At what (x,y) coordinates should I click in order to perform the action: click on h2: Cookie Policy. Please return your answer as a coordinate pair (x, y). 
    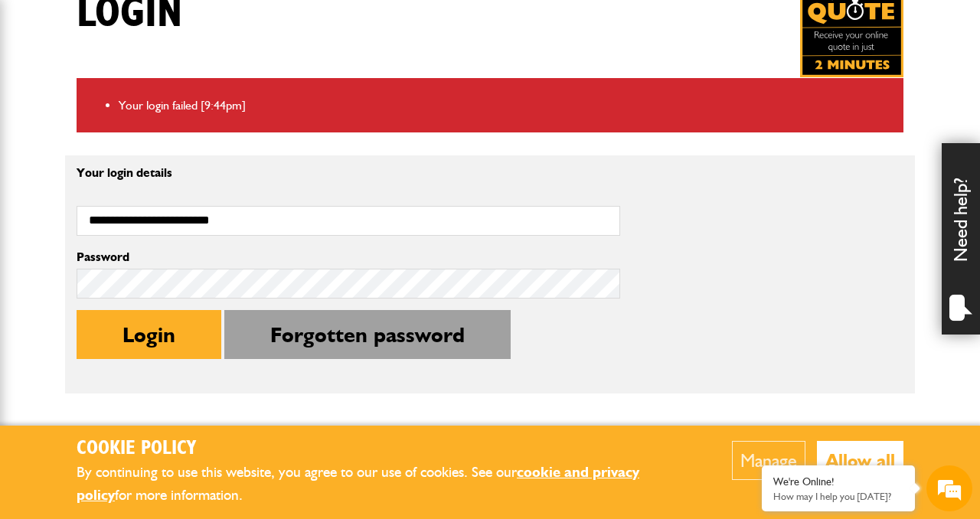
    Looking at the image, I should click on (380, 448).